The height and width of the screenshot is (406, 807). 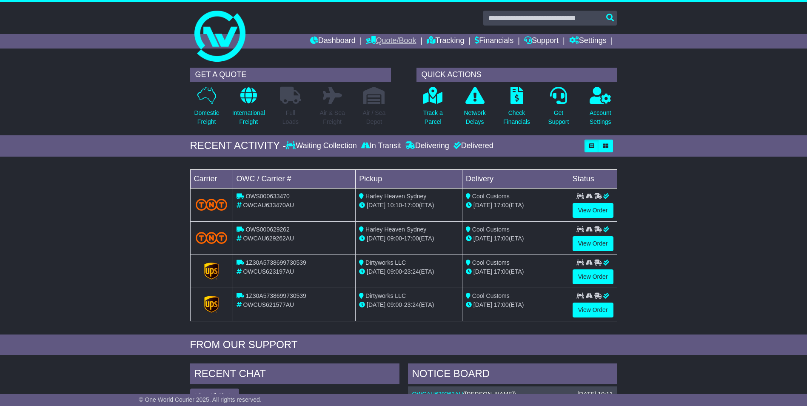 What do you see at coordinates (291, 75) in the screenshot?
I see `div: GET A QUOTE` at bounding box center [291, 75].